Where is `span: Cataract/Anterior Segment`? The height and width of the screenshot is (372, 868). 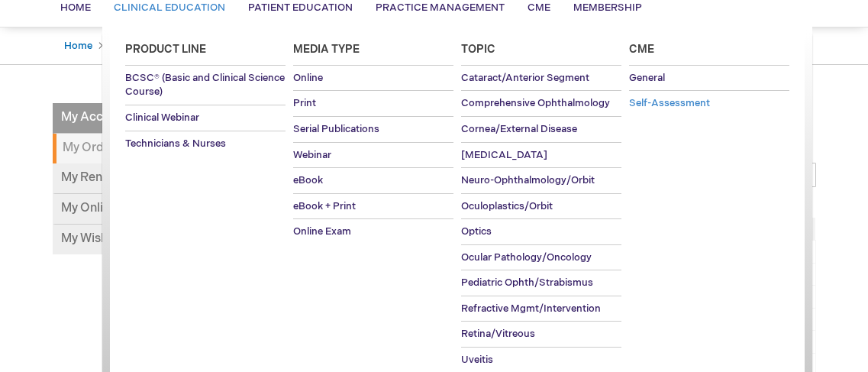 span: Cataract/Anterior Segment is located at coordinates (525, 78).